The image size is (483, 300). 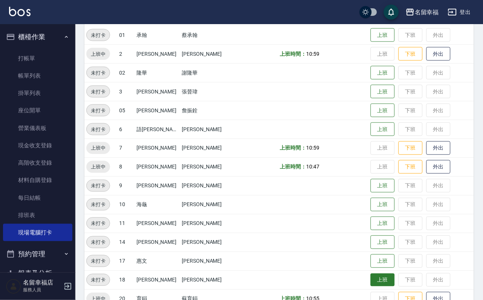 What do you see at coordinates (14, 287) in the screenshot?
I see `img: Person` at bounding box center [14, 287].